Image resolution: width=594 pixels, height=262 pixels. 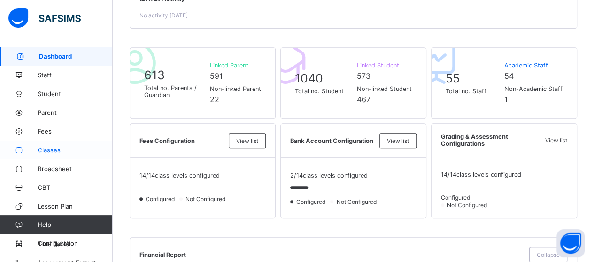 I want to click on span: Linked Parent, so click(x=235, y=65).